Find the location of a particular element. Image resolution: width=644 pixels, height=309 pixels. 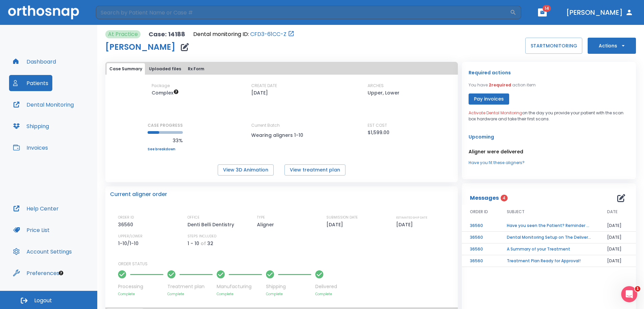

p: You have action item is located at coordinates (502, 85).